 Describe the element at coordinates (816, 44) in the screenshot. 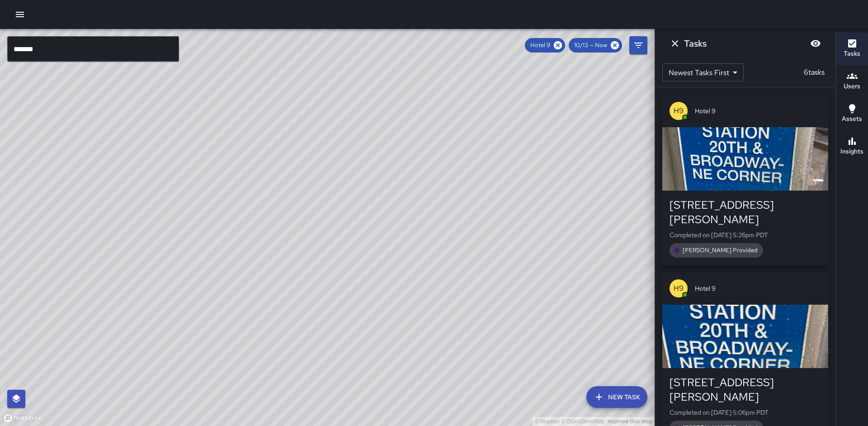

I see `button: Blur` at that location.